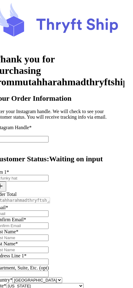 The height and width of the screenshot is (288, 133). What do you see at coordinates (10, 207) in the screenshot?
I see `label: Email` at bounding box center [10, 207].